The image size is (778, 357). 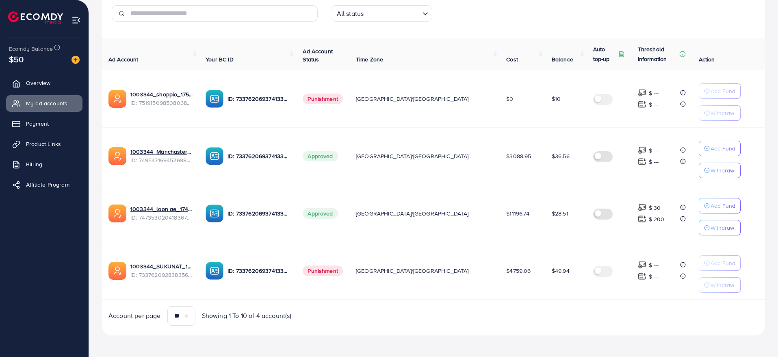 What do you see at coordinates (161, 94) in the screenshot?
I see `a: 1003344_shoppio_1750688962312` at bounding box center [161, 94].